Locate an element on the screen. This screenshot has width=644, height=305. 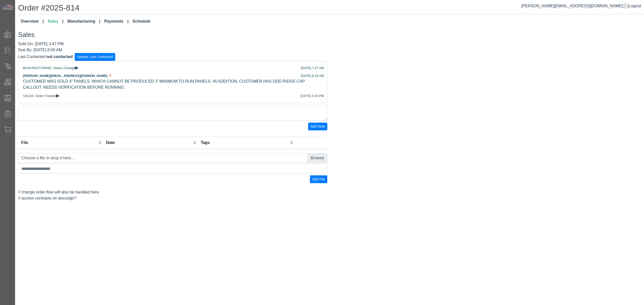
span: Logout is located at coordinates (635, 6).